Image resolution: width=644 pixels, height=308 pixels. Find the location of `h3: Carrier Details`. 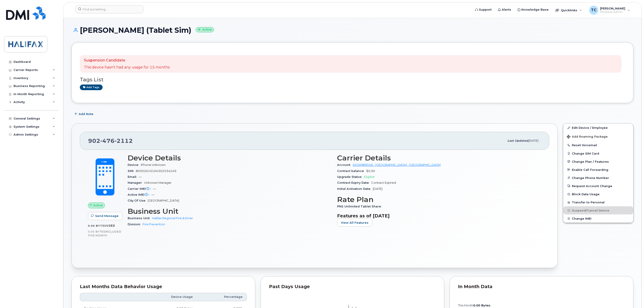

h3: Carrier Details is located at coordinates (439, 158).